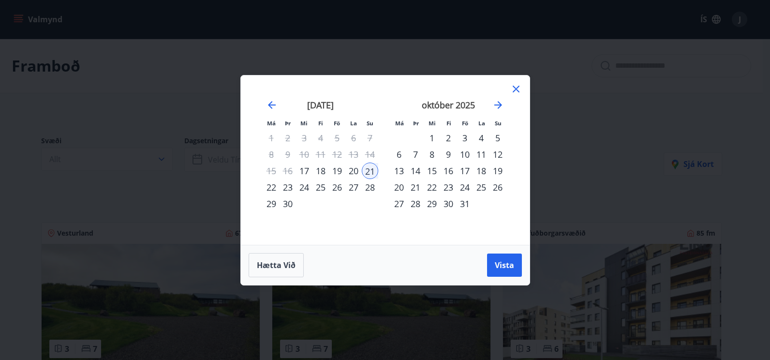 The width and height of the screenshot is (770, 360). I want to click on td: Choose þriðjudagur, 30. september 2025 as your check-out date. It’s available., so click(288, 204).